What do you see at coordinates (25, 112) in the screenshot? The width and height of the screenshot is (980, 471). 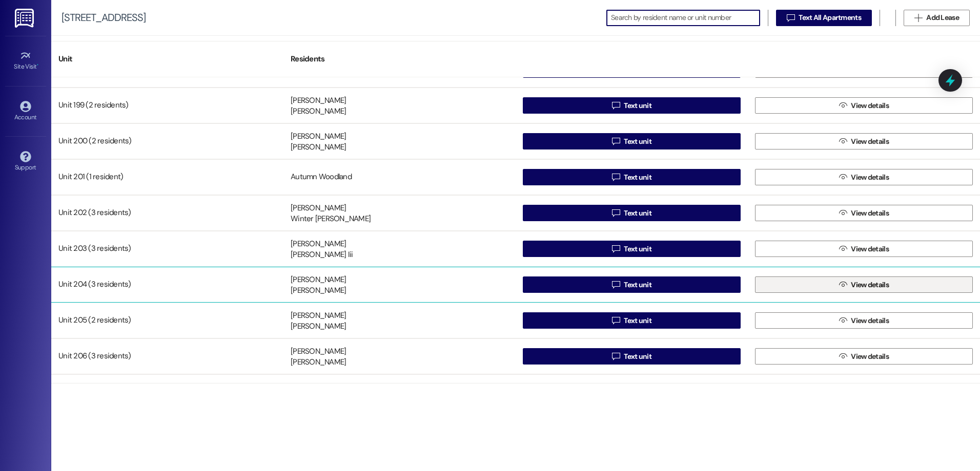 I see `a: Account` at bounding box center [25, 112].